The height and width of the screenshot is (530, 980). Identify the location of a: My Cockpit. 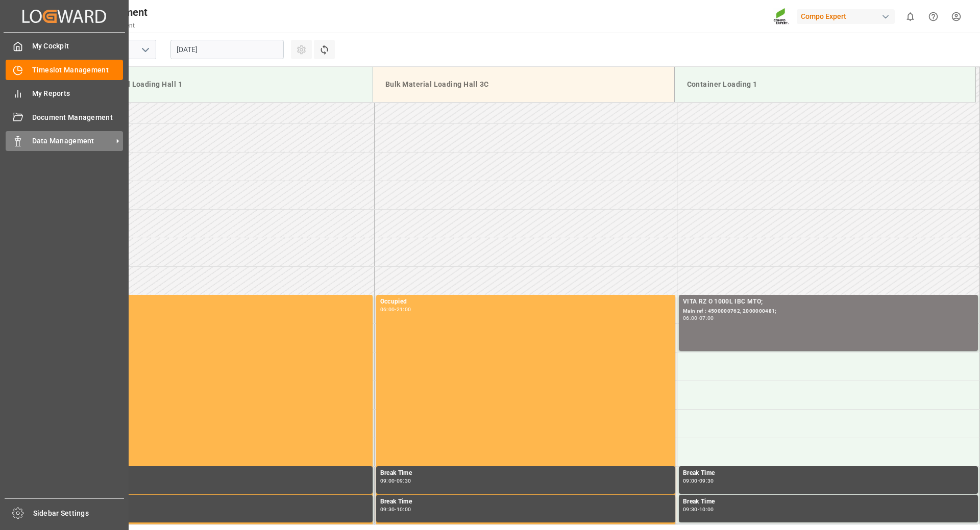
(65, 46).